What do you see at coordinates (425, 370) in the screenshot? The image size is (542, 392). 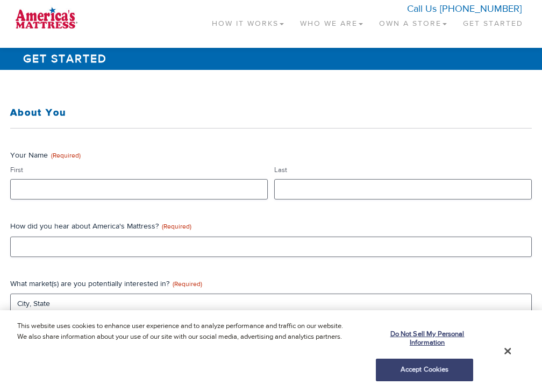 I see `button: Accept Cookies` at bounding box center [425, 370].